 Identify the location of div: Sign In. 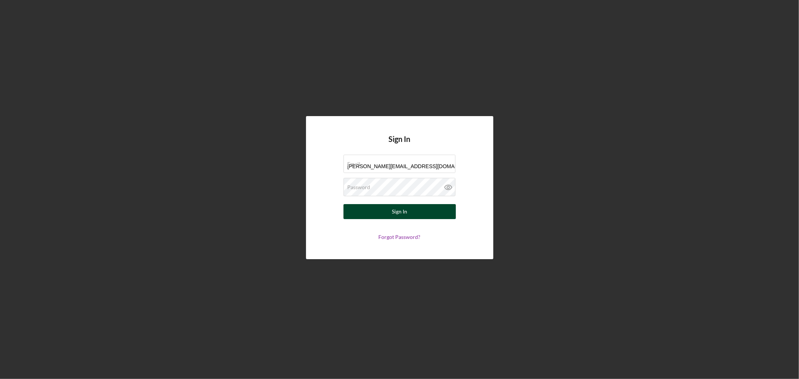
(399, 212).